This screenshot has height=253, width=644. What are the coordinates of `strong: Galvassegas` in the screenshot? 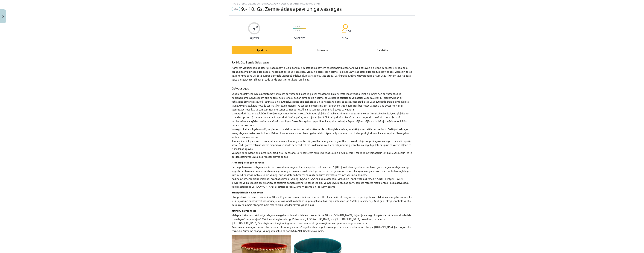 It's located at (241, 88).